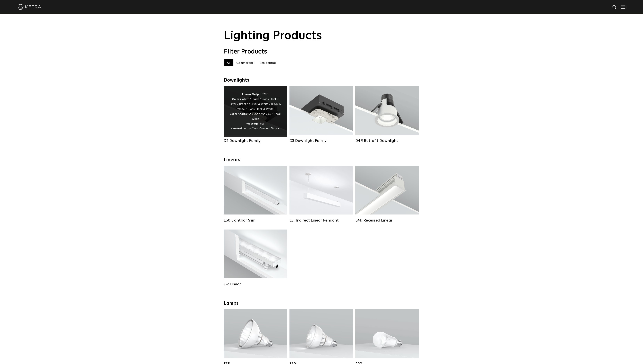 Image resolution: width=643 pixels, height=364 pixels. Describe the element at coordinates (322, 160) in the screenshot. I see `div: Linears` at that location.